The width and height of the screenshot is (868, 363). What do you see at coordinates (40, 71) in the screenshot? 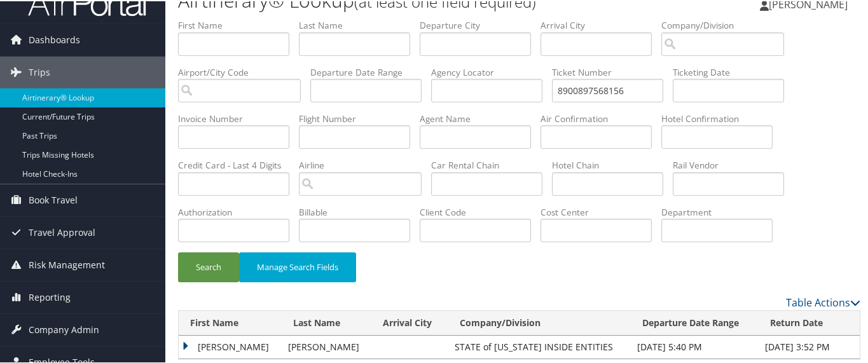
I see `span: Trips` at bounding box center [40, 71].